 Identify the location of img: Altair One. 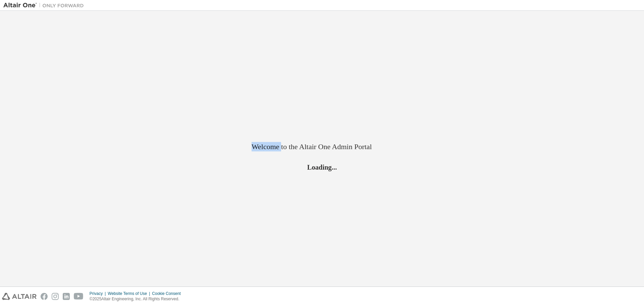
(45, 5).